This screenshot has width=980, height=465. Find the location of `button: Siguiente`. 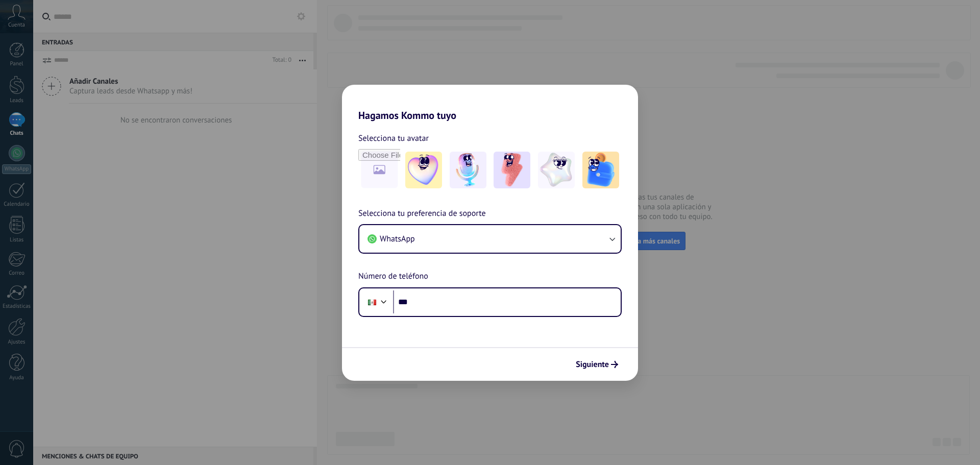

button: Siguiente is located at coordinates (596, 365).